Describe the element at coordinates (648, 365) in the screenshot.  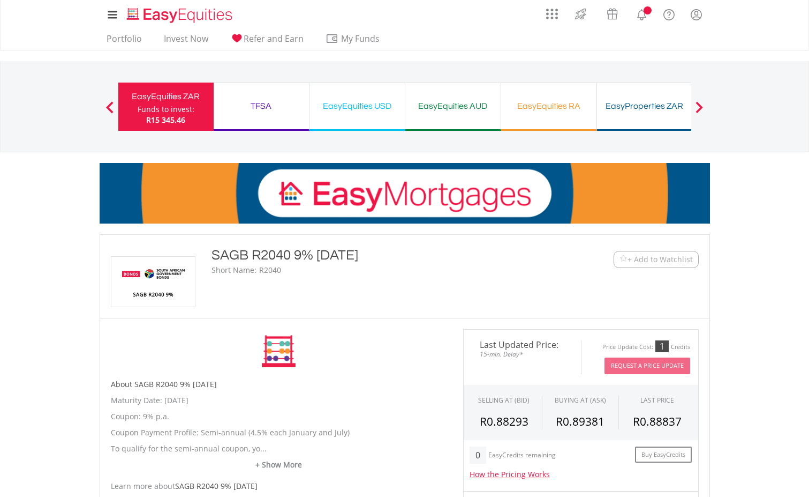
I see `button: Request A Price Update` at that location.